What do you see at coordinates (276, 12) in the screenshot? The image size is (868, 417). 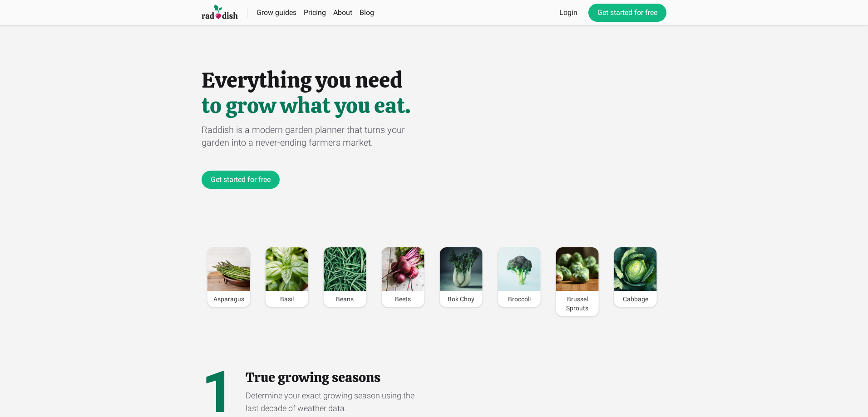 I see `a: Grow guides` at bounding box center [276, 12].